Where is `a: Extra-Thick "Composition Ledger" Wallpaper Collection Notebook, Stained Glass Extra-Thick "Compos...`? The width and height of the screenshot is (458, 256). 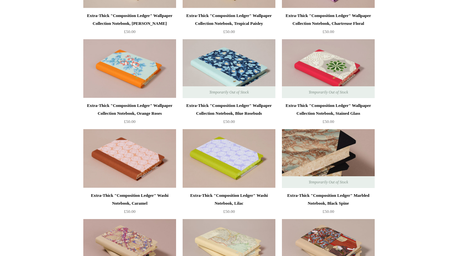 a: Extra-Thick "Composition Ledger" Wallpaper Collection Notebook, Stained Glass Extra-Thick "Compos... is located at coordinates (328, 69).